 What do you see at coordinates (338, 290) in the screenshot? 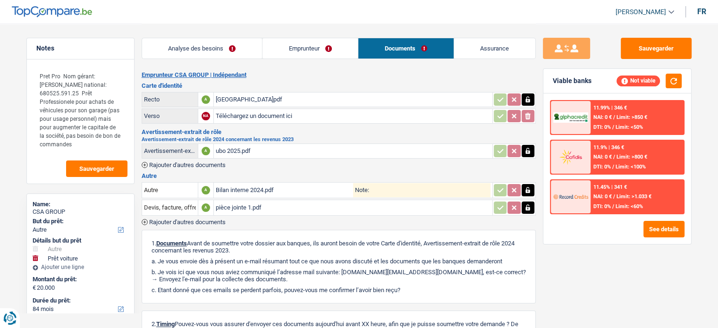
I see `p: c. Etant donné que ces emails se perdent parfois, pouvez-vous me confirmer l’avoir bien reçu?` at bounding box center [338, 290].